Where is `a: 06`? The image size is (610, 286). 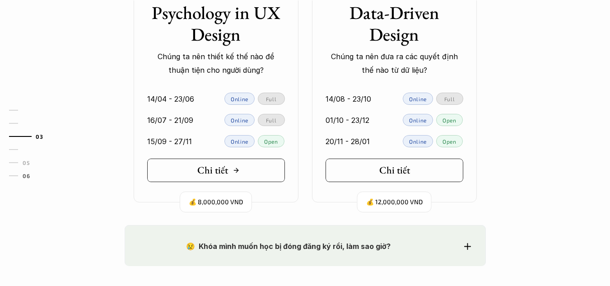 a: 06 is located at coordinates (30, 176).